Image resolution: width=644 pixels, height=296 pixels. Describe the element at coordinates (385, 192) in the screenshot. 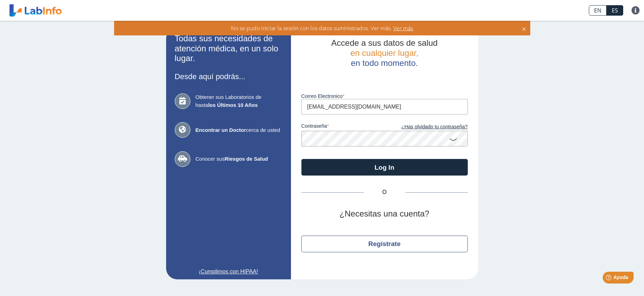

I see `span: O` at that location.